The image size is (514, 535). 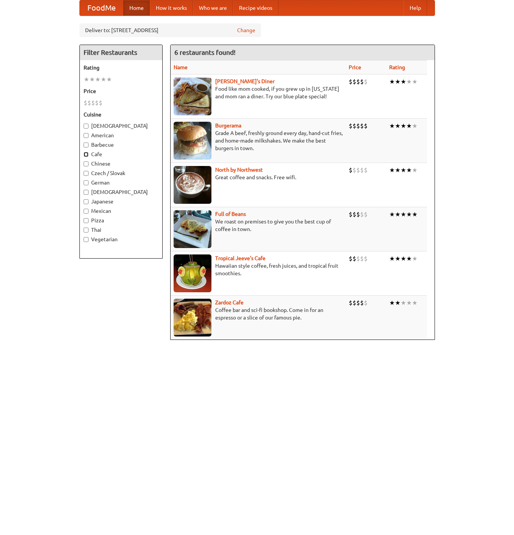 What do you see at coordinates (121, 230) in the screenshot?
I see `label: Thai` at bounding box center [121, 230].